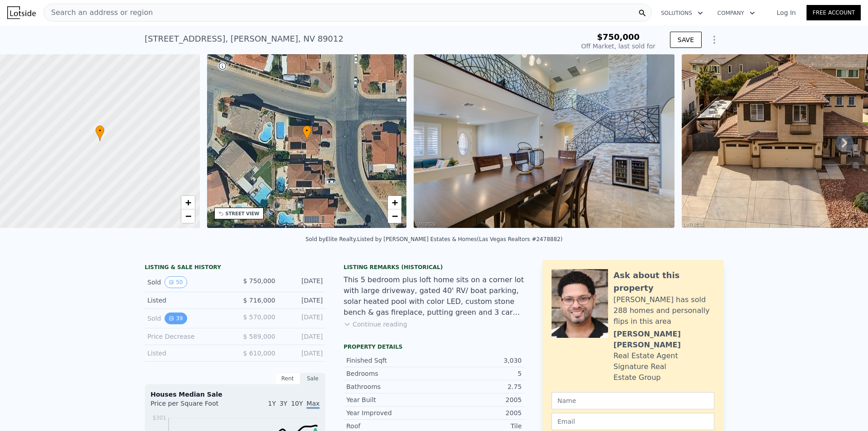  Describe the element at coordinates (544, 141) in the screenshot. I see `img: Sale: 73572846 Parcel: 59187888` at that location.